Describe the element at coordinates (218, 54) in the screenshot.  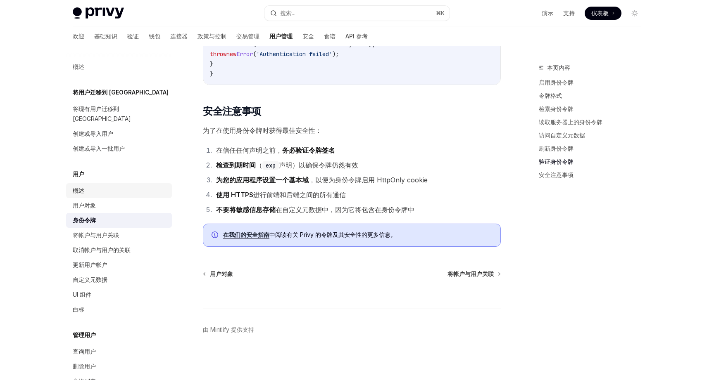
I see `span: throw` at that location.